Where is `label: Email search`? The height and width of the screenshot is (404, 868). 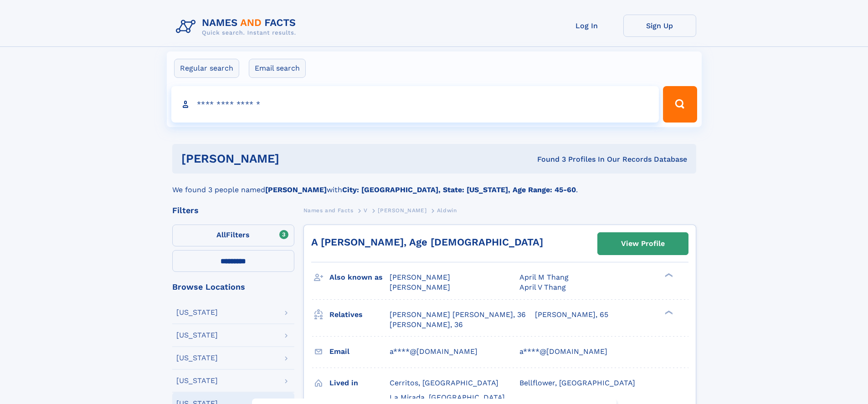
label: Email search is located at coordinates (277, 68).